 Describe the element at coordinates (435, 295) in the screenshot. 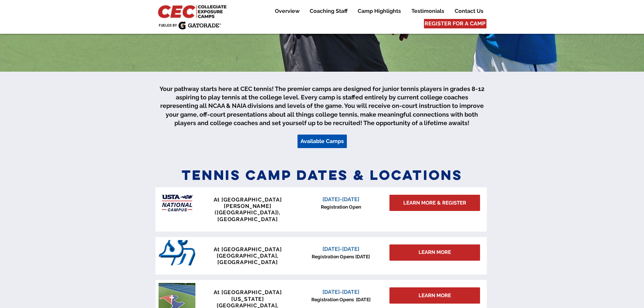

I see `a: LEARN MORE` at that location.